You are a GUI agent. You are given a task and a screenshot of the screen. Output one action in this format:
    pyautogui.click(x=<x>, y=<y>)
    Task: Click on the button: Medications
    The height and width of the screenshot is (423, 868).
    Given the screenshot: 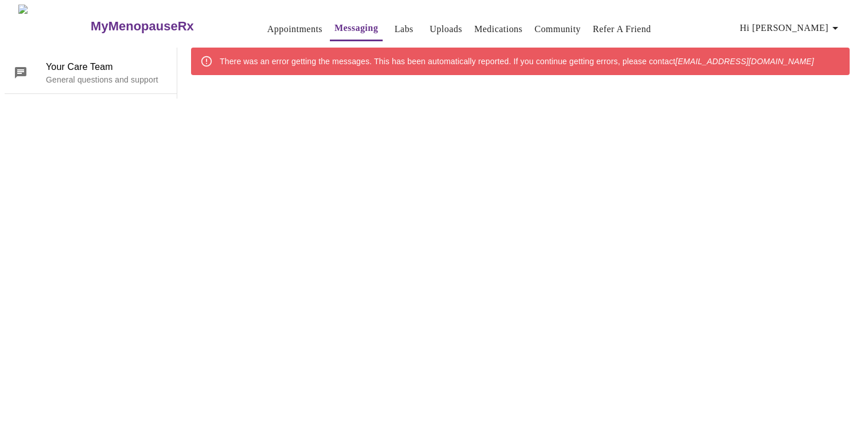 What is the action you would take?
    pyautogui.click(x=498, y=29)
    